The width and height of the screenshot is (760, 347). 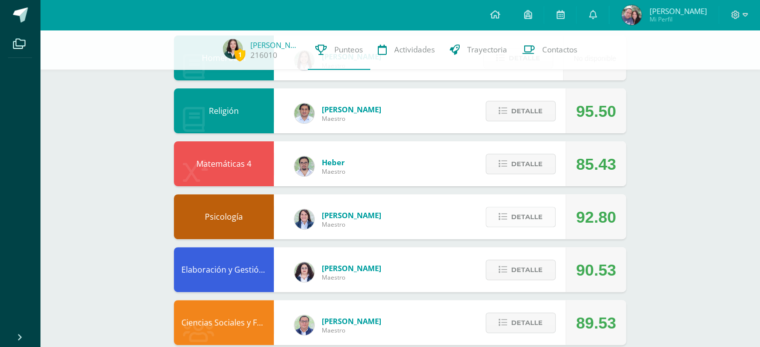 What do you see at coordinates (414, 49) in the screenshot?
I see `span: Actividades` at bounding box center [414, 49].